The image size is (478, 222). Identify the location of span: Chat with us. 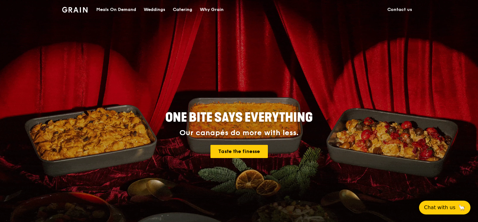
(439, 208).